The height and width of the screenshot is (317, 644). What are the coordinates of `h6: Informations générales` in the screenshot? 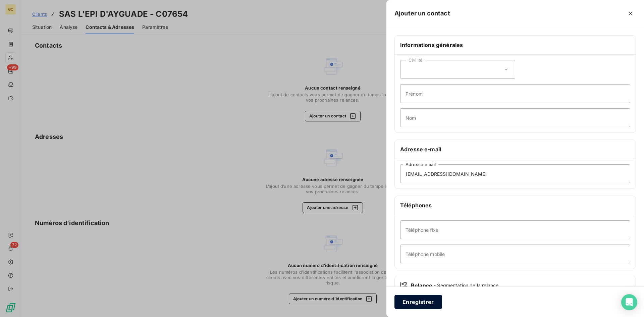 It's located at (515, 45).